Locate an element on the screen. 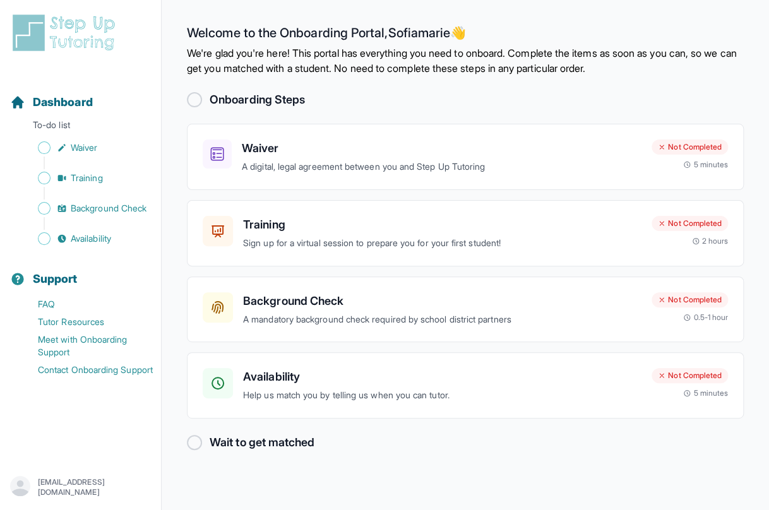  a: Contact Onboarding Support is located at coordinates (85, 370).